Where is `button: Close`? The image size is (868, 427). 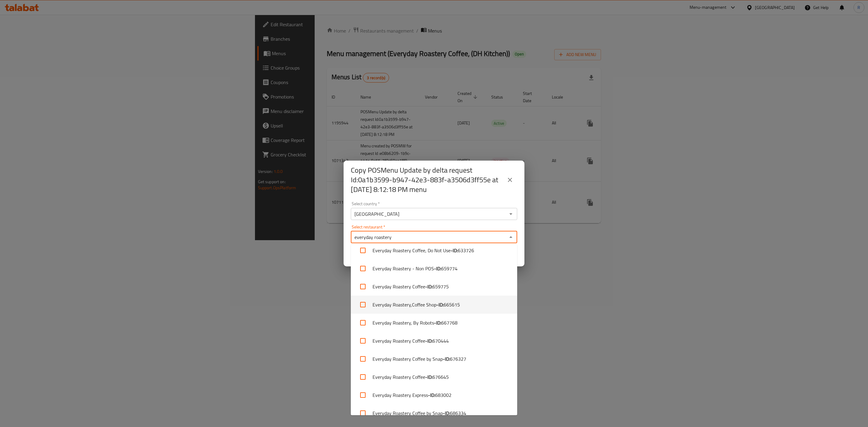
button: Close is located at coordinates (511, 237).